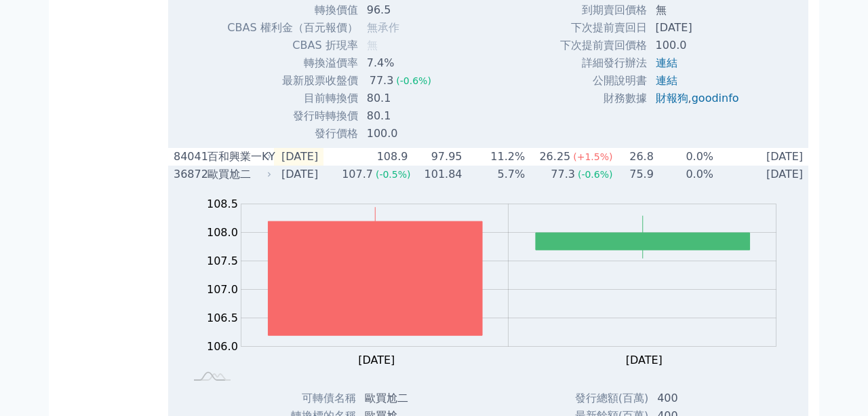 This screenshot has height=416, width=868. I want to click on tspan: 106.0, so click(222, 345).